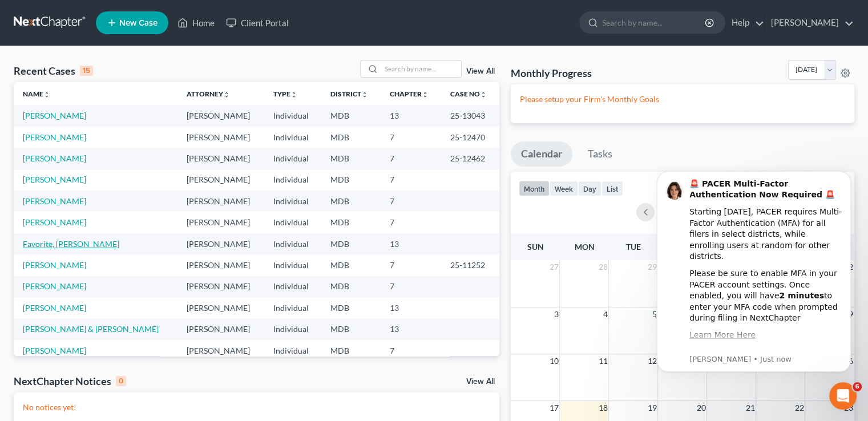 The image size is (868, 421). I want to click on div: Please be sure to enable MFA in your PACER account settings. Once enabled, you will have to enter..., so click(126, 142).